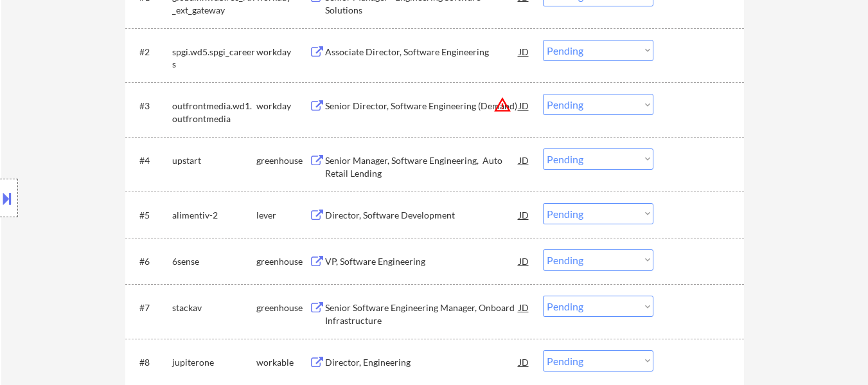  I want to click on div: Senior Manager, Software Engineering, Auto Retail Lending, so click(422, 166).